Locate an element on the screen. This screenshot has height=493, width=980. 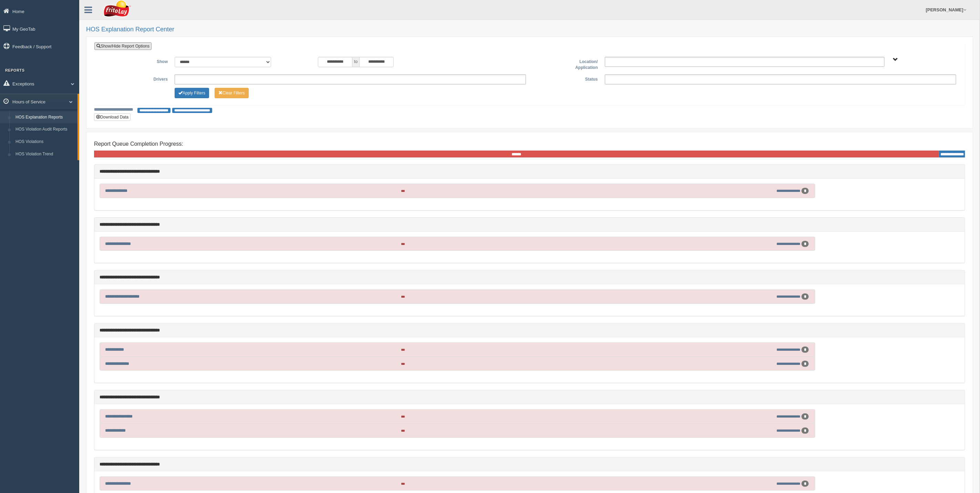
h4: Report Queue Completion Progress: is located at coordinates (530, 144).